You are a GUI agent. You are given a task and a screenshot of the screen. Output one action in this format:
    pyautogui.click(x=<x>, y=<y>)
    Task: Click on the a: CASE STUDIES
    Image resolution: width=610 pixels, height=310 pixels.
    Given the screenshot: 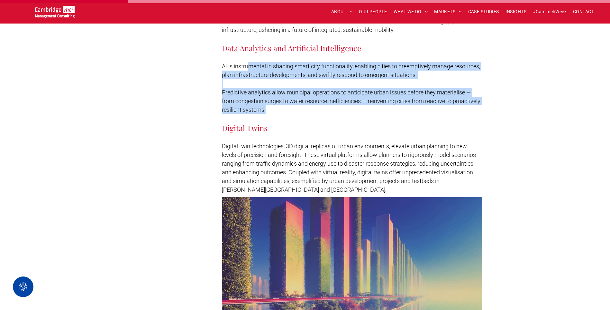 What is the action you would take?
    pyautogui.click(x=484, y=12)
    